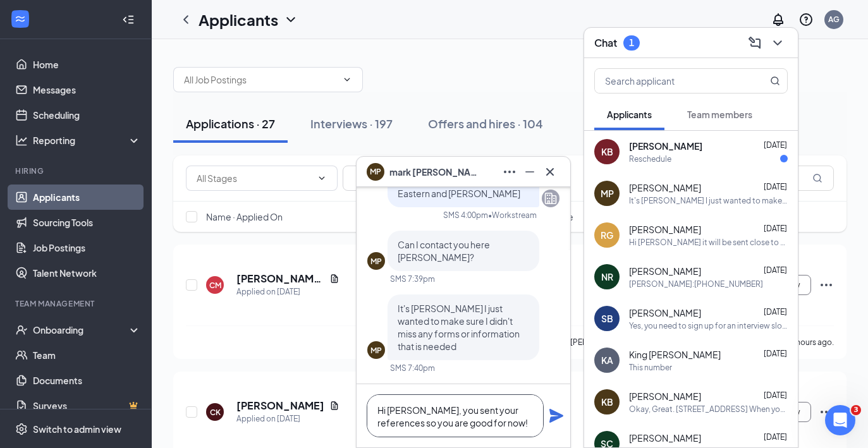 The width and height of the screenshot is (868, 448). Describe the element at coordinates (778, 43) in the screenshot. I see `button: ChevronDown` at that location.